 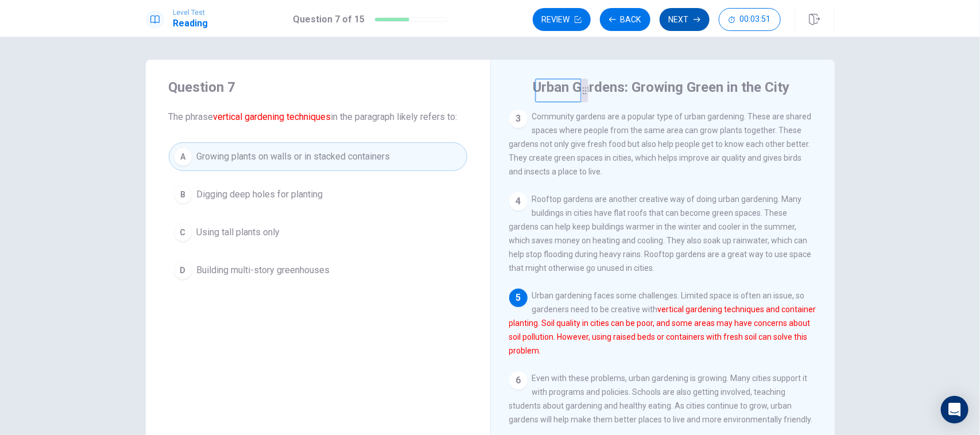 I want to click on h4: Urban Gardens: Growing Green in the City, so click(x=661, y=87).